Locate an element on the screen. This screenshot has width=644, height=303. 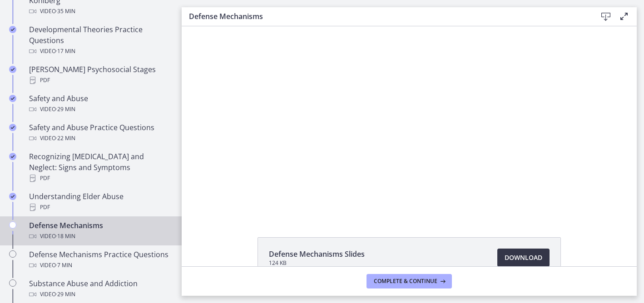
span: · 7 min is located at coordinates (64, 266).